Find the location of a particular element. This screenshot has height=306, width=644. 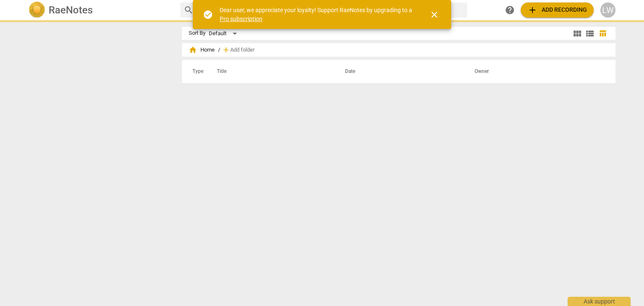

th: Date is located at coordinates (400, 72).